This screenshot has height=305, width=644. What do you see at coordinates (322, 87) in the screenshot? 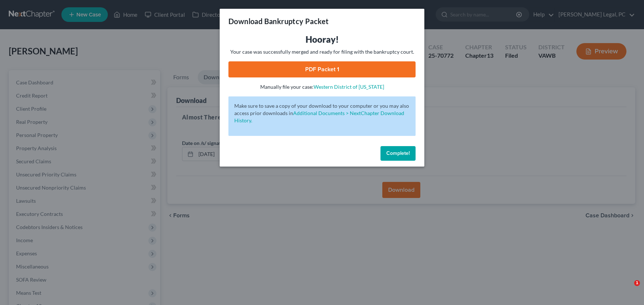
I see `p: Manually file your case:` at bounding box center [322, 87].